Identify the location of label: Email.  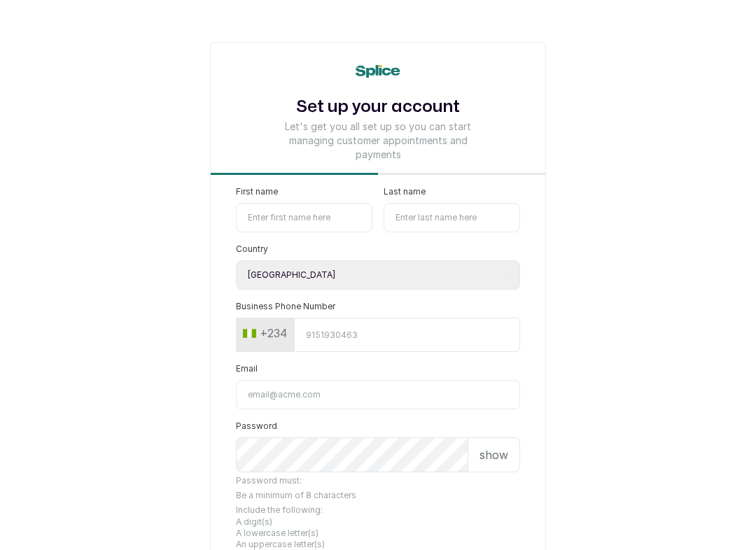
(246, 368).